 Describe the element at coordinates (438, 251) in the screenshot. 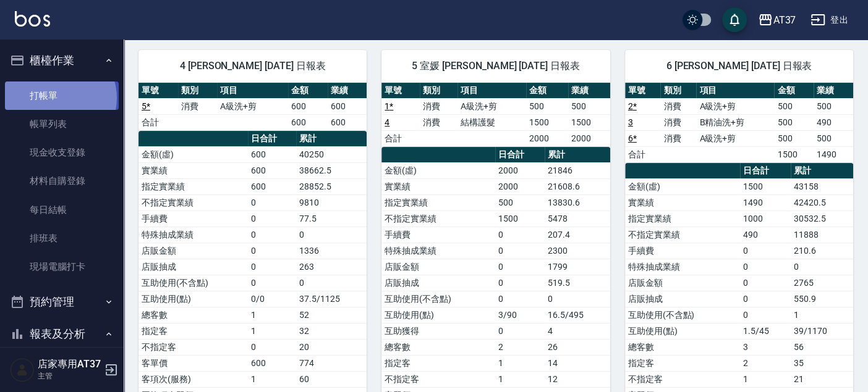

I see `td: 特殊抽成業績` at that location.